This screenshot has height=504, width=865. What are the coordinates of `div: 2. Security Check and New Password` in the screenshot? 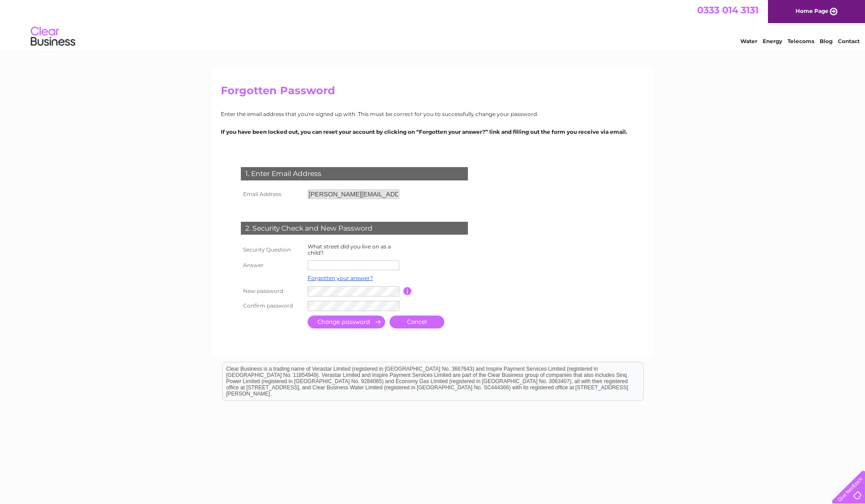 It's located at (354, 228).